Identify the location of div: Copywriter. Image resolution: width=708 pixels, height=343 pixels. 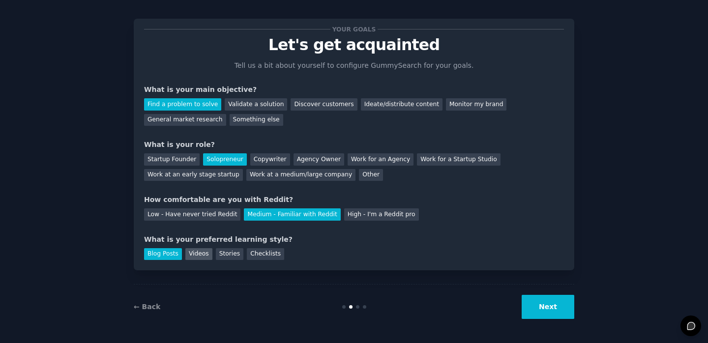
(270, 159).